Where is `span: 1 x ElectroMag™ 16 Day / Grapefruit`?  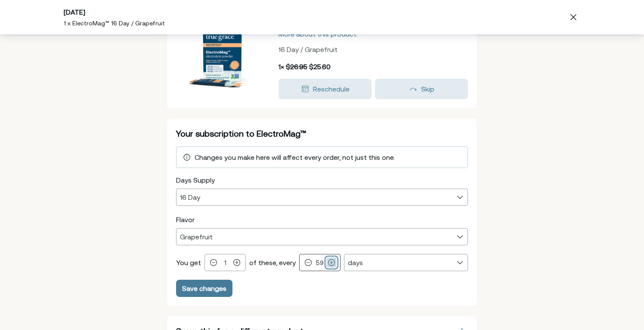
span: 1 x ElectroMag™ 16 Day / Grapefruit is located at coordinates (114, 23).